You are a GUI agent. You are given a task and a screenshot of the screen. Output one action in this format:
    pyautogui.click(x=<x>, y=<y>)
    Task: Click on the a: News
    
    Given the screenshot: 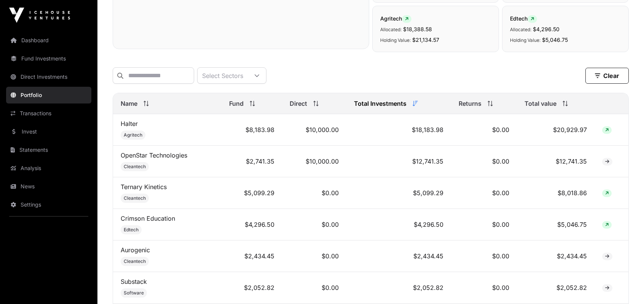 What is the action you would take?
    pyautogui.click(x=48, y=186)
    